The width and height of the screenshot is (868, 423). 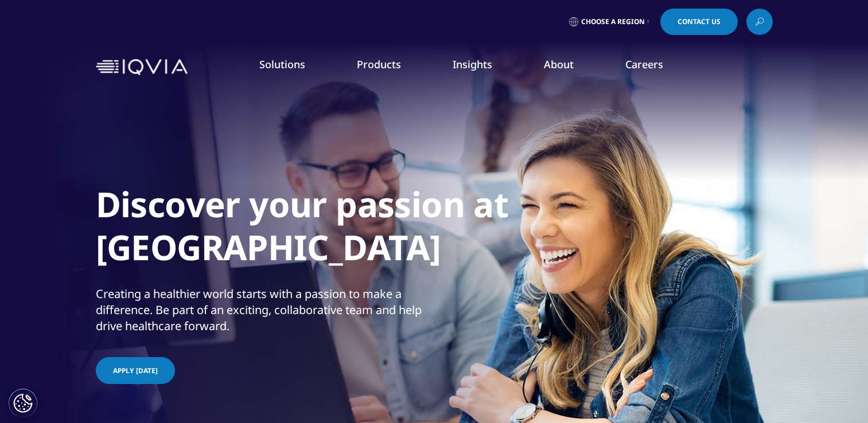 I want to click on a: Contact Us, so click(x=699, y=22).